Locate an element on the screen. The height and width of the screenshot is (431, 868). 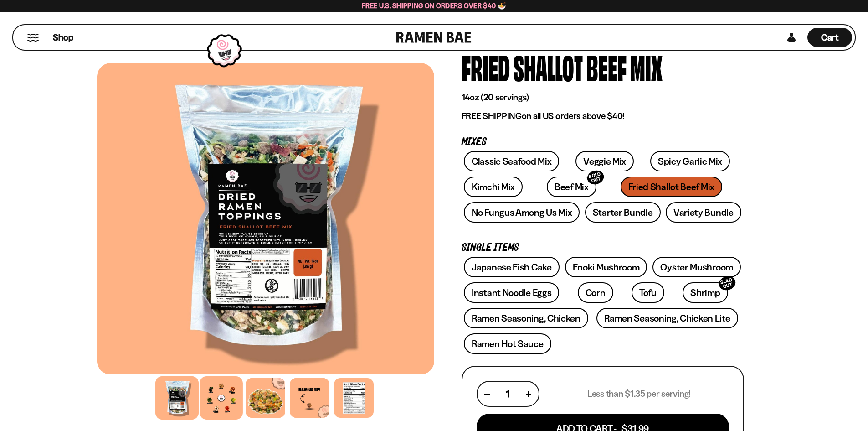
strong: FREE SHIPPING is located at coordinates (492, 116).